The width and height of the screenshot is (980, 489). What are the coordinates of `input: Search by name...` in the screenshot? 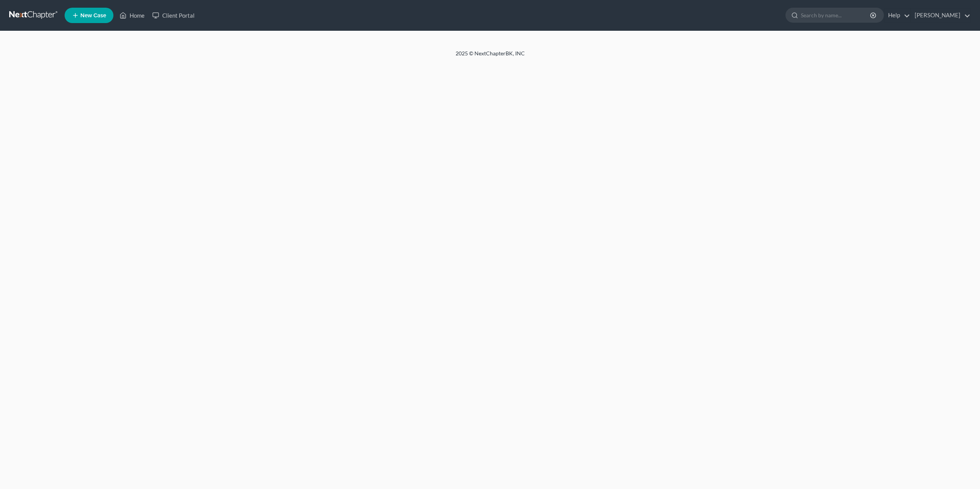 It's located at (835, 15).